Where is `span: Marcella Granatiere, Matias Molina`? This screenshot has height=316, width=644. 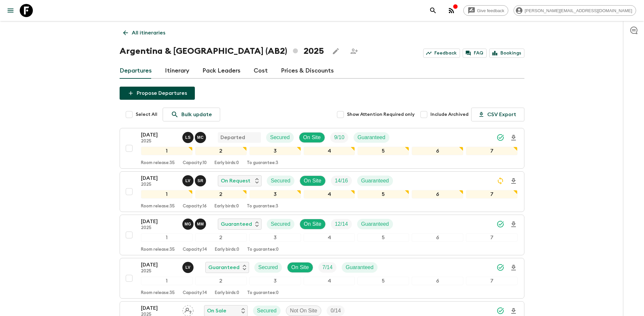 span: Marcella Granatiere, Matias Molina is located at coordinates (195, 223).